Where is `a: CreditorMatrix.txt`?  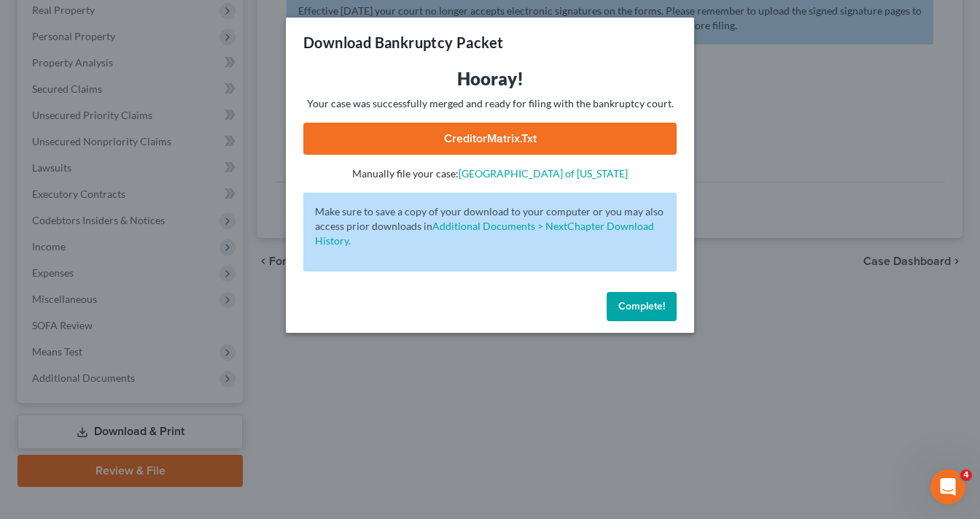 a: CreditorMatrix.txt is located at coordinates (490, 139).